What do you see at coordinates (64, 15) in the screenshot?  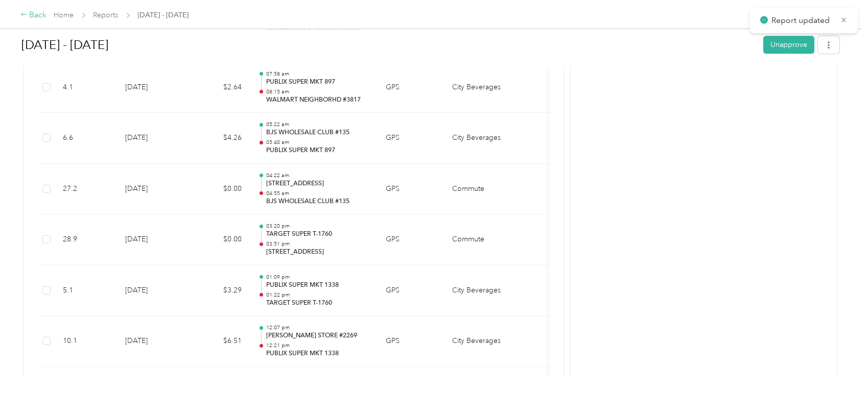 I see `a: Home` at bounding box center [64, 15].